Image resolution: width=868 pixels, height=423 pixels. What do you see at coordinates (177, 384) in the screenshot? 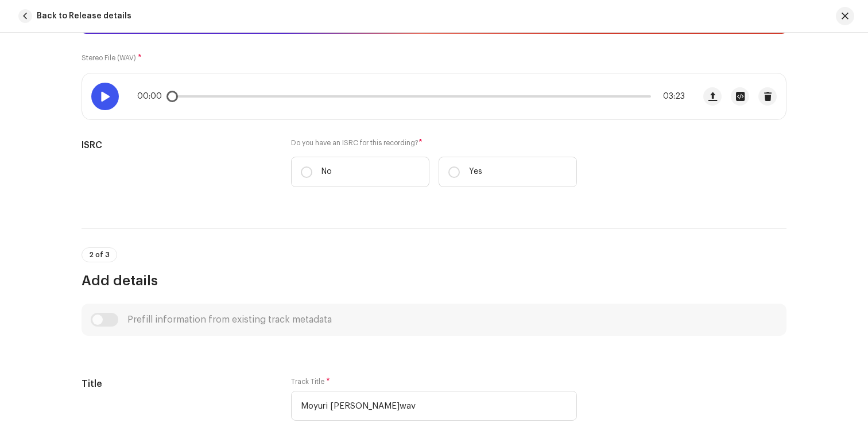
I see `h5: Title` at bounding box center [177, 384].